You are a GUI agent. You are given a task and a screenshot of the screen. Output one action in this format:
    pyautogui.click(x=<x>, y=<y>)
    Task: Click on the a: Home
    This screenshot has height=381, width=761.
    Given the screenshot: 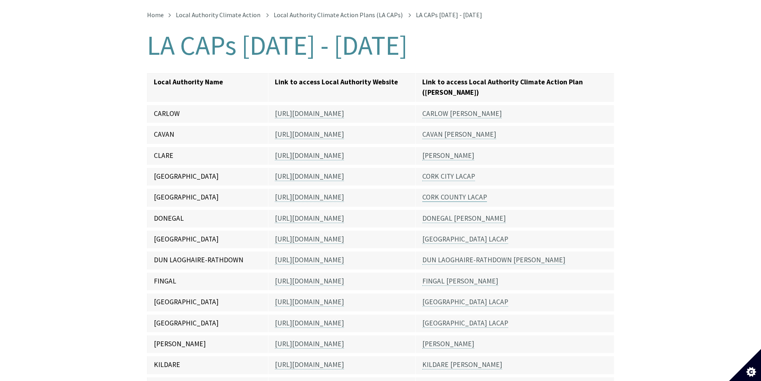 What is the action you would take?
    pyautogui.click(x=155, y=15)
    